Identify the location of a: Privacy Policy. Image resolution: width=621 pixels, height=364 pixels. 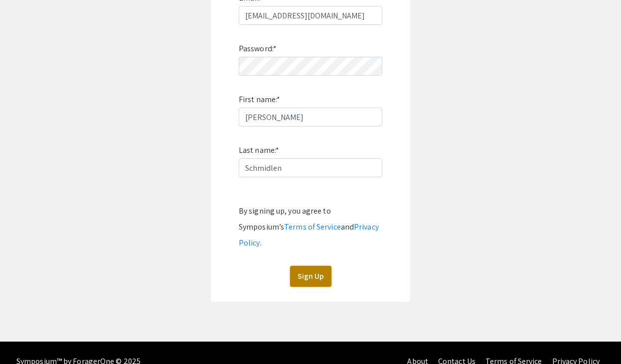
(308, 235).